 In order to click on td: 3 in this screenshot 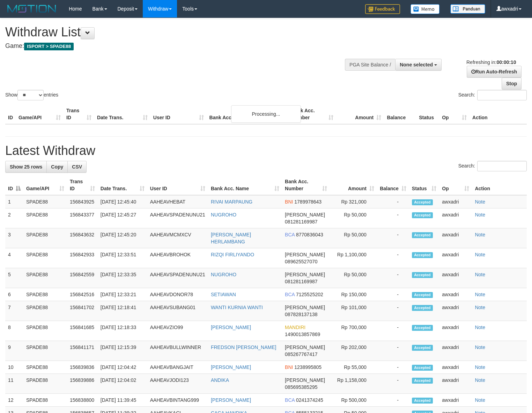, I will do `click(14, 238)`.